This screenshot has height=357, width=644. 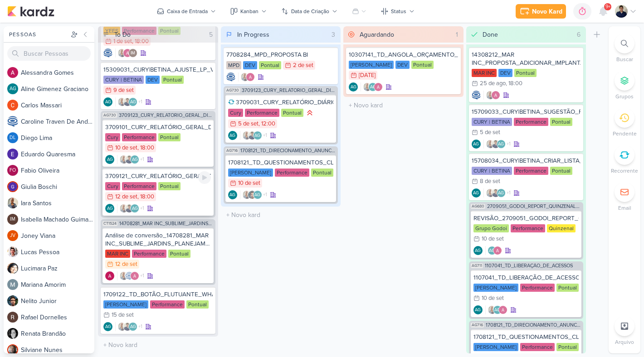 I want to click on p: Buscar, so click(x=624, y=60).